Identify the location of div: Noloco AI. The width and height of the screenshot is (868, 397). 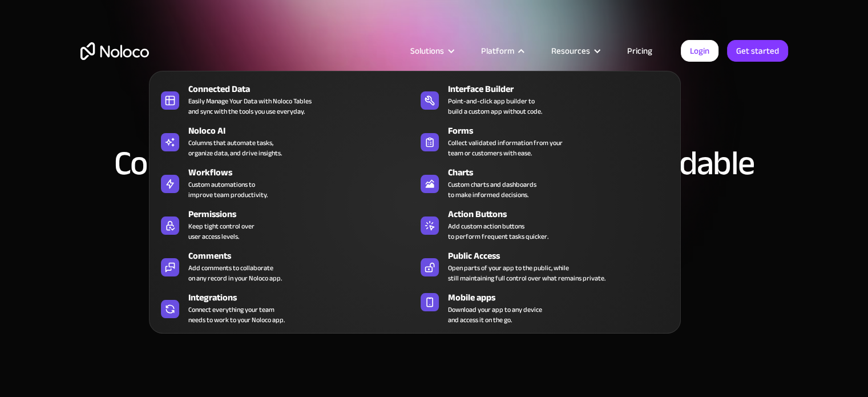
(304, 130).